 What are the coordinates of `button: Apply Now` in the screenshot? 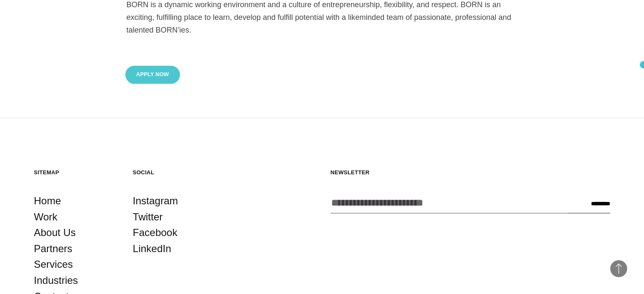 It's located at (152, 75).